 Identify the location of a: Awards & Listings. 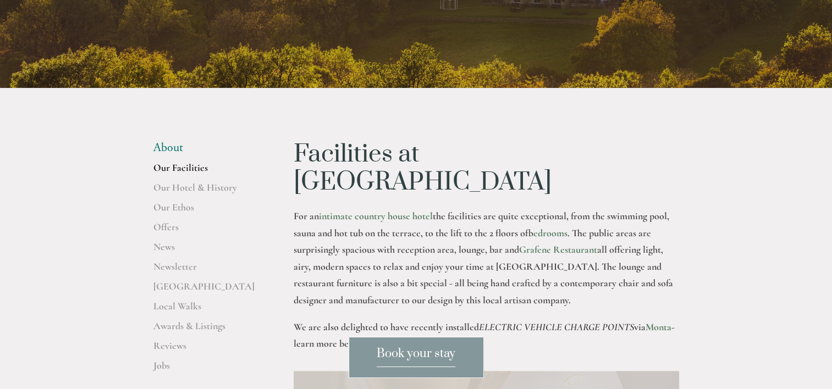
(206, 330).